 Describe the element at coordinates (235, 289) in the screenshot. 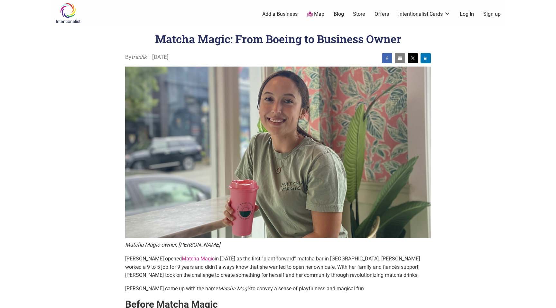

I see `span: Matcha Magic` at that location.